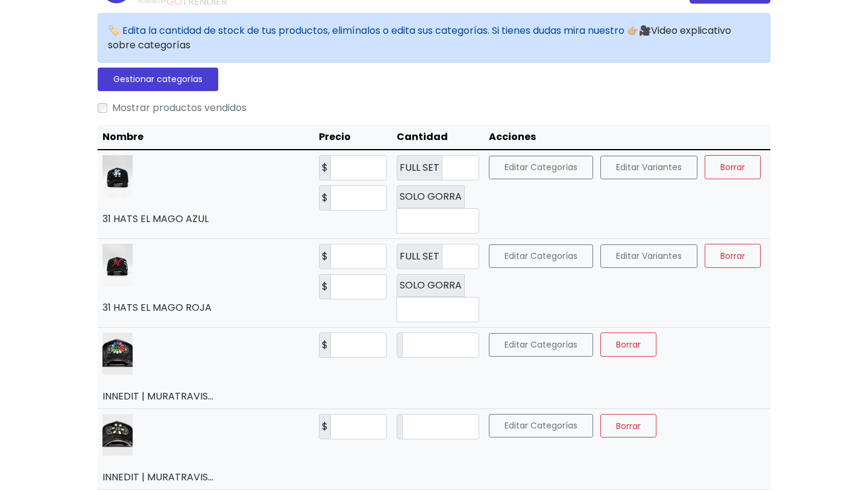 The image size is (868, 490). I want to click on a: Video explicativo sobre categorías, so click(419, 37).